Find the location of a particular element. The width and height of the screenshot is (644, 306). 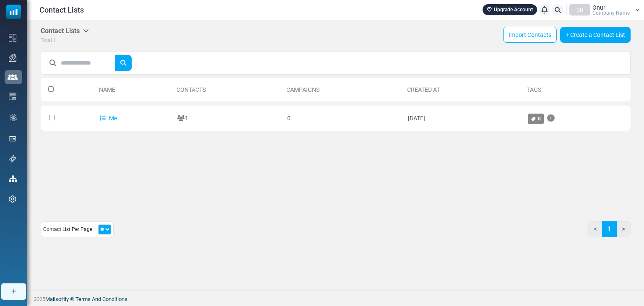

span: Company Name is located at coordinates (611, 13).